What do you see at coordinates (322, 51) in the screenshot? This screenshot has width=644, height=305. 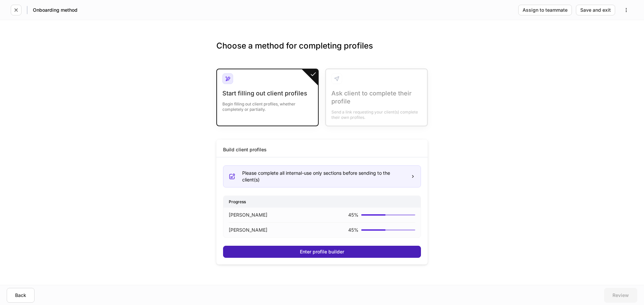 I see `h3: Choose a method for completing profiles` at bounding box center [322, 51].